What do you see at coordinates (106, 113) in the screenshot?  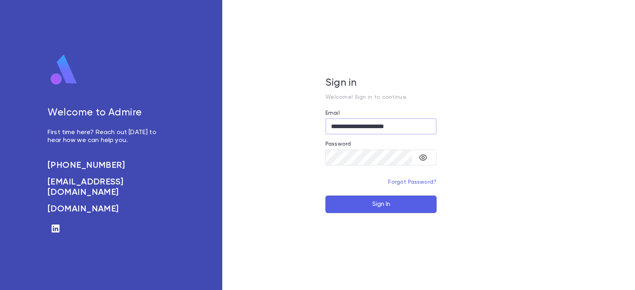 I see `h5: Welcome to Admire` at bounding box center [106, 113].